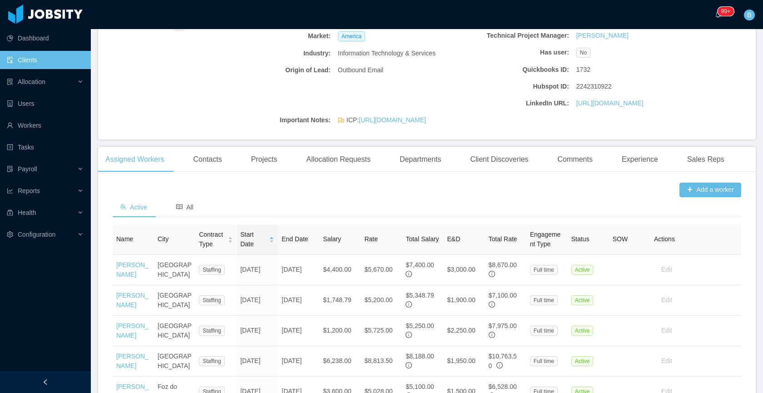 The width and height of the screenshot is (763, 393). What do you see at coordinates (45, 104) in the screenshot?
I see `a: icon: robotUsers` at bounding box center [45, 104].